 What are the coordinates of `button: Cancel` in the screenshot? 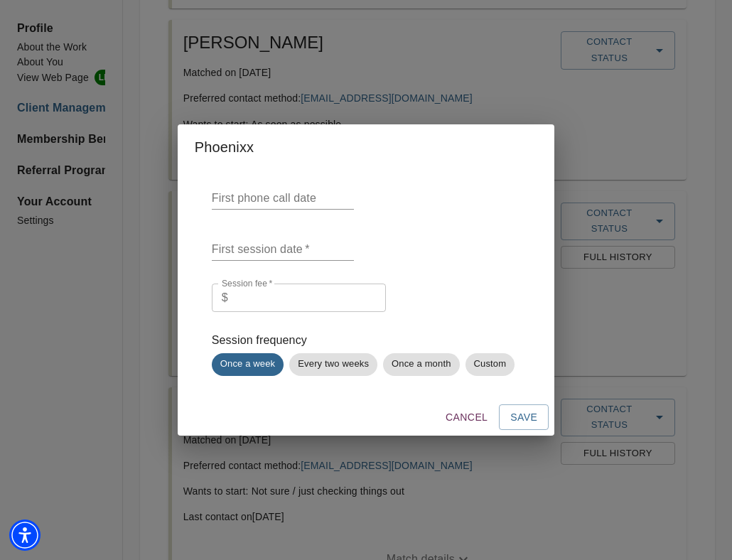 It's located at (466, 417).